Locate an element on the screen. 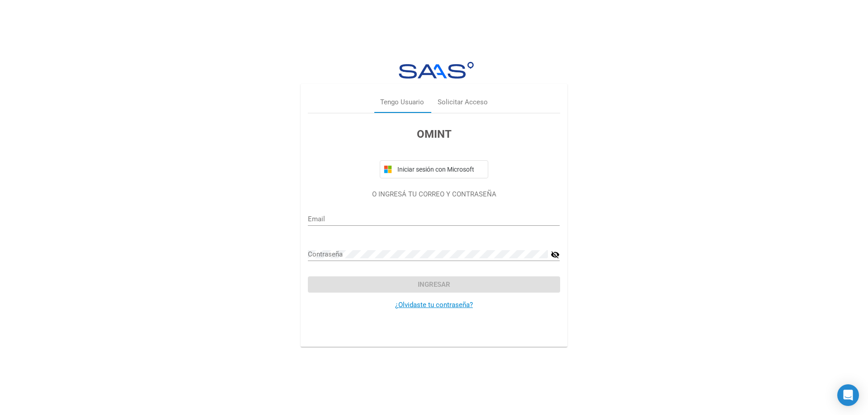 This screenshot has height=415, width=868. button: Iniciar sesión con Microsoft is located at coordinates (434, 169).